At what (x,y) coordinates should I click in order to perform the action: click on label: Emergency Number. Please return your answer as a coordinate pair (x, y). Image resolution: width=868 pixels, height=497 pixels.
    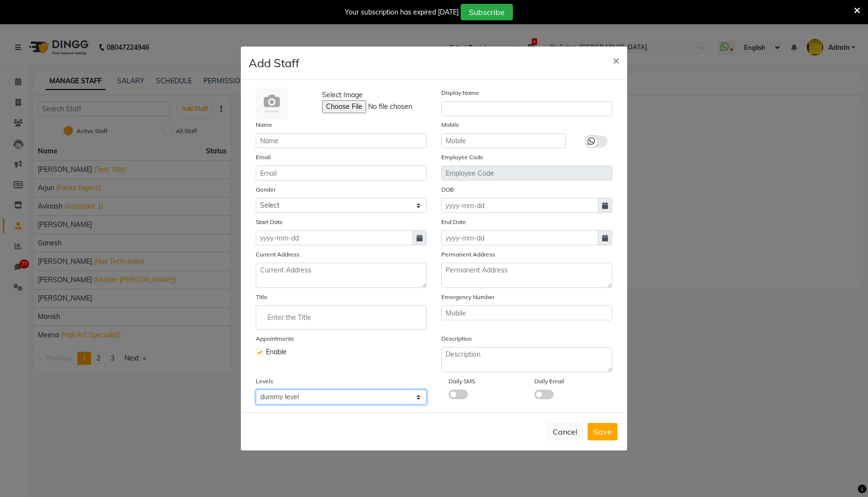
    Looking at the image, I should click on (468, 297).